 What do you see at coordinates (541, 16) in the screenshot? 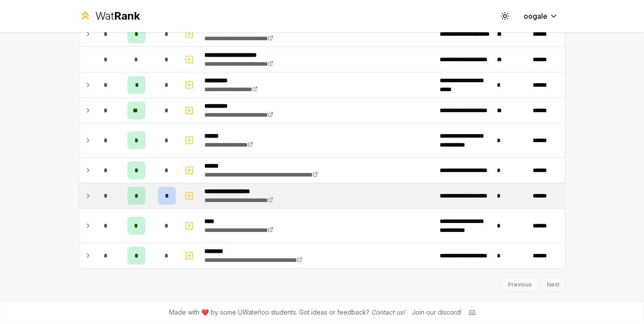
I see `button: oogale` at bounding box center [541, 16].